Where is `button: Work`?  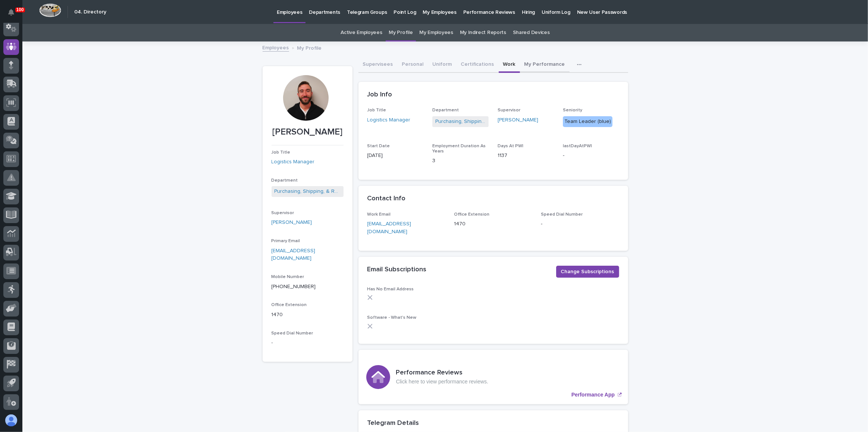 button: Work is located at coordinates (509, 65).